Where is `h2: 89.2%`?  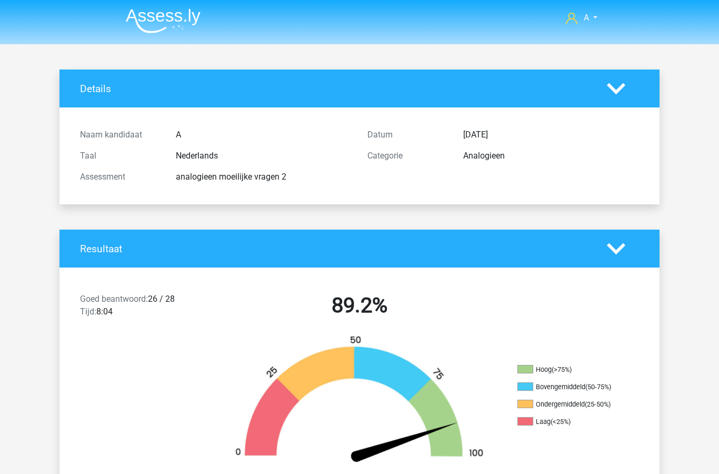
h2: 89.2% is located at coordinates (360, 305).